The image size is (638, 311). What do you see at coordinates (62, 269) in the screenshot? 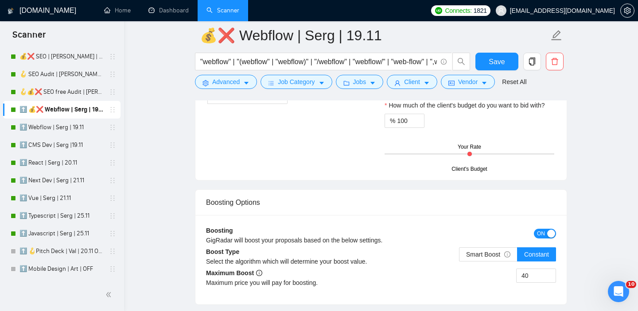
I see `a: ⬆️ Mobile Design | Art | OFF` at bounding box center [62, 269].